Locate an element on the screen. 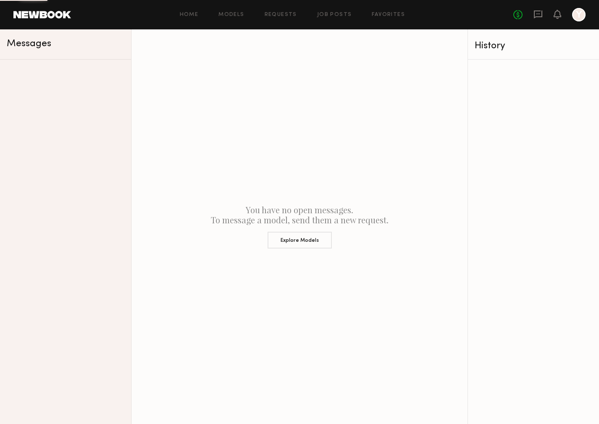 This screenshot has width=599, height=424. a: Models is located at coordinates (231, 15).